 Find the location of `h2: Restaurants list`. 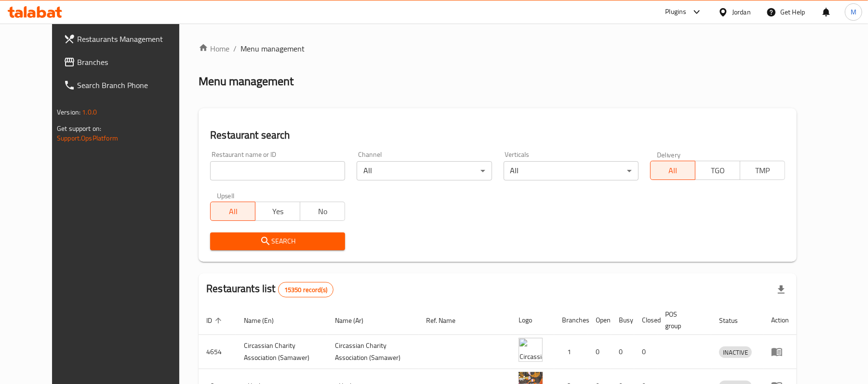

h2: Restaurants list is located at coordinates (270, 289).